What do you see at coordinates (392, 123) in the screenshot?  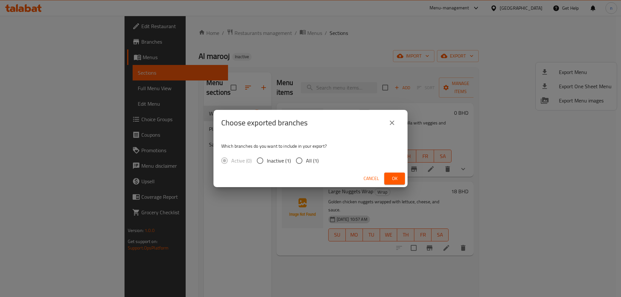 I see `button: close` at bounding box center [392, 123].